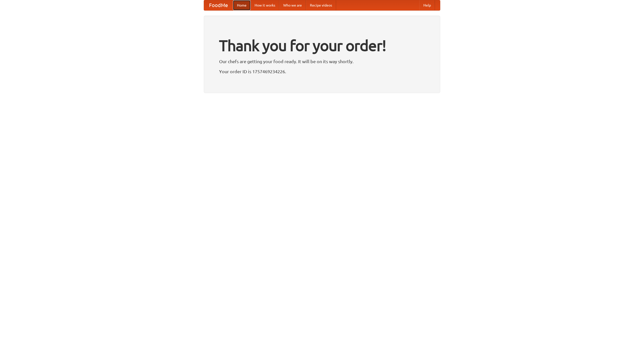  Describe the element at coordinates (322, 46) in the screenshot. I see `h1: Thank you for your order!` at that location.